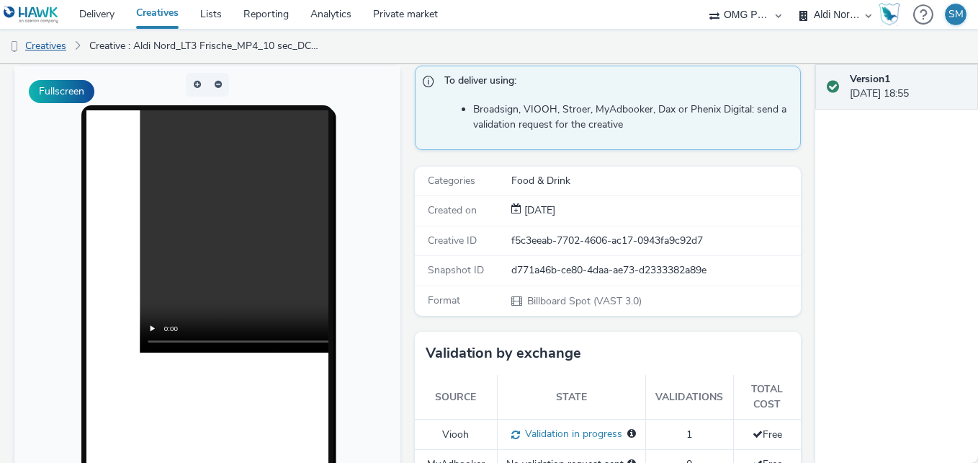 Image resolution: width=978 pixels, height=463 pixels. What do you see at coordinates (571, 433) in the screenshot?
I see `span: Validation in progress` at bounding box center [571, 433].